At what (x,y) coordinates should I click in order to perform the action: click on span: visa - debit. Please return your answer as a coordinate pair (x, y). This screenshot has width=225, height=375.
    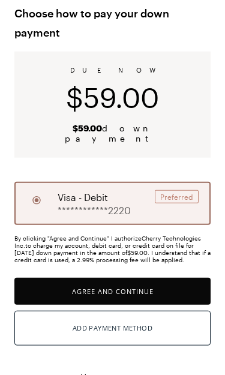
    Looking at the image, I should click on (83, 197).